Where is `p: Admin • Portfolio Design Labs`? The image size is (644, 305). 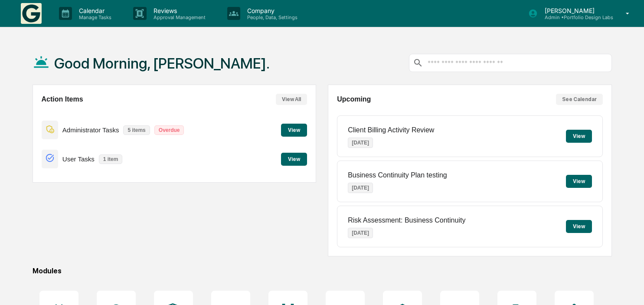 p: Admin • Portfolio Design Labs is located at coordinates (575, 18).